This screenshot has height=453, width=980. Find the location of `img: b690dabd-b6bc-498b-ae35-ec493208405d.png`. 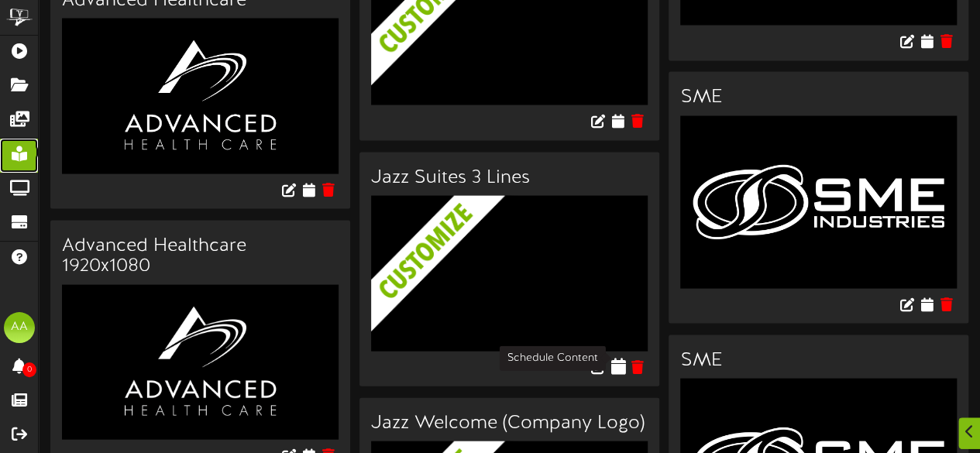

img: b690dabd-b6bc-498b-ae35-ec493208405d.png is located at coordinates (200, 362).